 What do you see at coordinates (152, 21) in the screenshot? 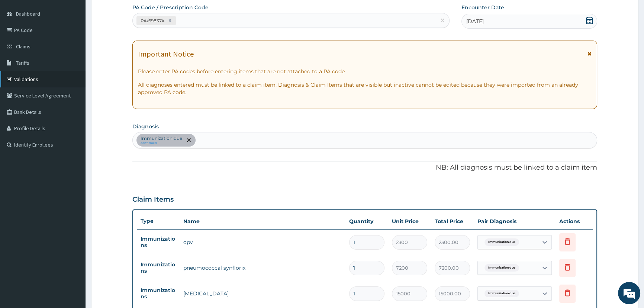
I see `div: PA/69837A` at bounding box center [152, 21].